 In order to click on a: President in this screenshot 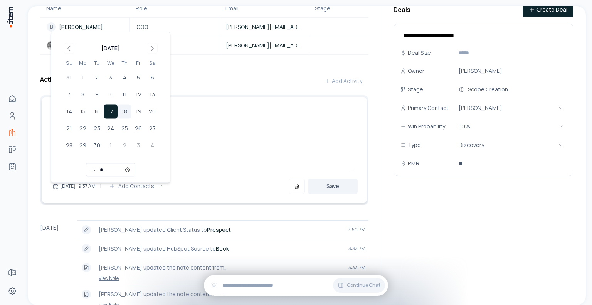, I will do `click(174, 46)`.